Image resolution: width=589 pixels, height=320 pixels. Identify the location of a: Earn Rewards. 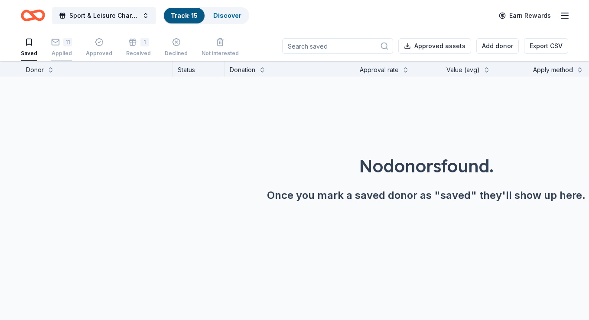
(525, 16).